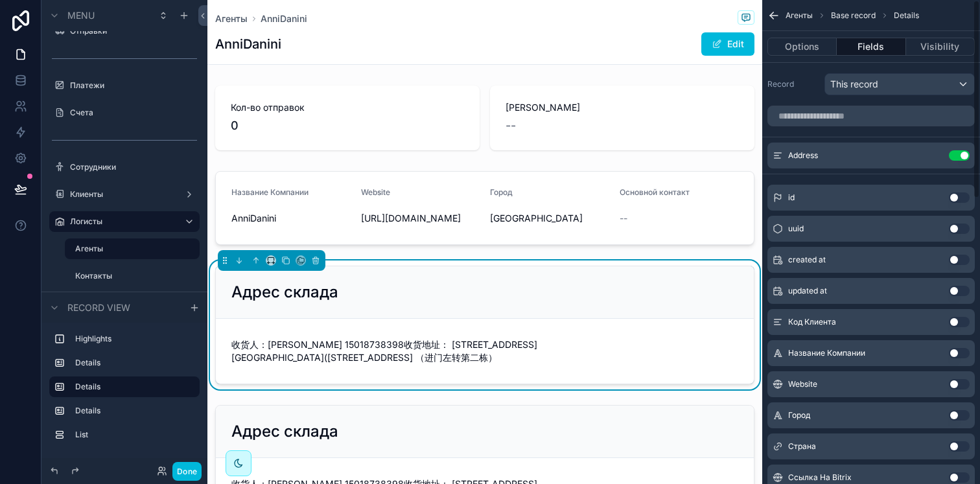 The width and height of the screenshot is (980, 484). Describe the element at coordinates (791, 198) in the screenshot. I see `span: id` at that location.